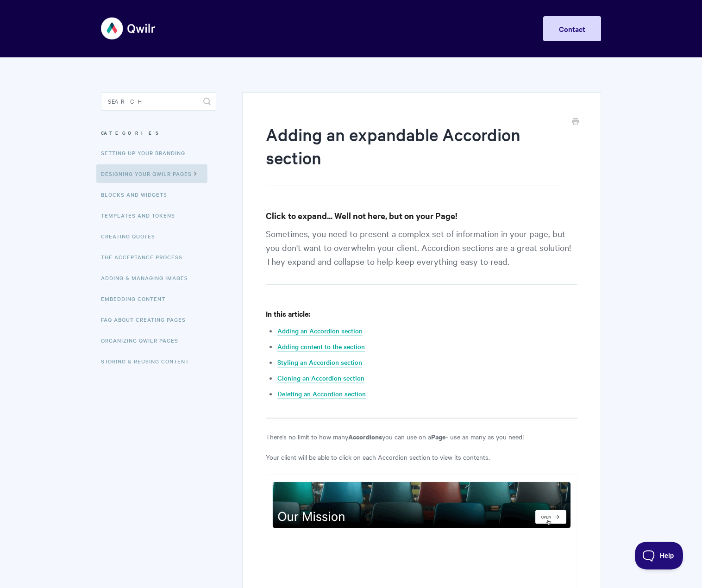 This screenshot has width=702, height=588. Describe the element at coordinates (321, 347) in the screenshot. I see `a: Adding content to the section` at that location.